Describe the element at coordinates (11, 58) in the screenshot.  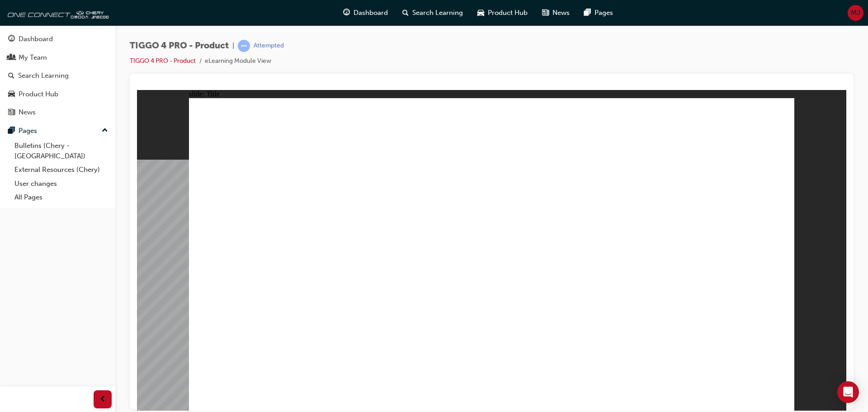
I see `span: people-icon` at that location.